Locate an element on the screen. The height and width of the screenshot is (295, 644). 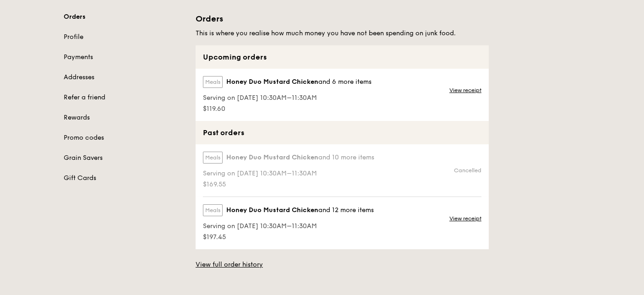
a: Profile is located at coordinates (124, 37).